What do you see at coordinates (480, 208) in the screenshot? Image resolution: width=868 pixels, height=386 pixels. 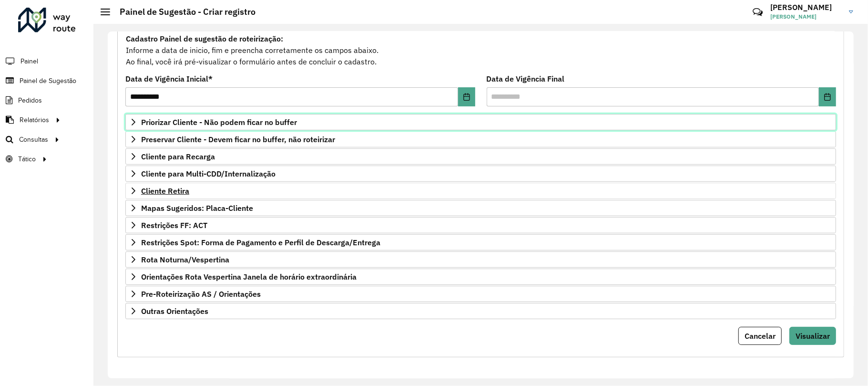 I see `a: Mapas Sugeridos: Placa-Cliente` at bounding box center [480, 208].